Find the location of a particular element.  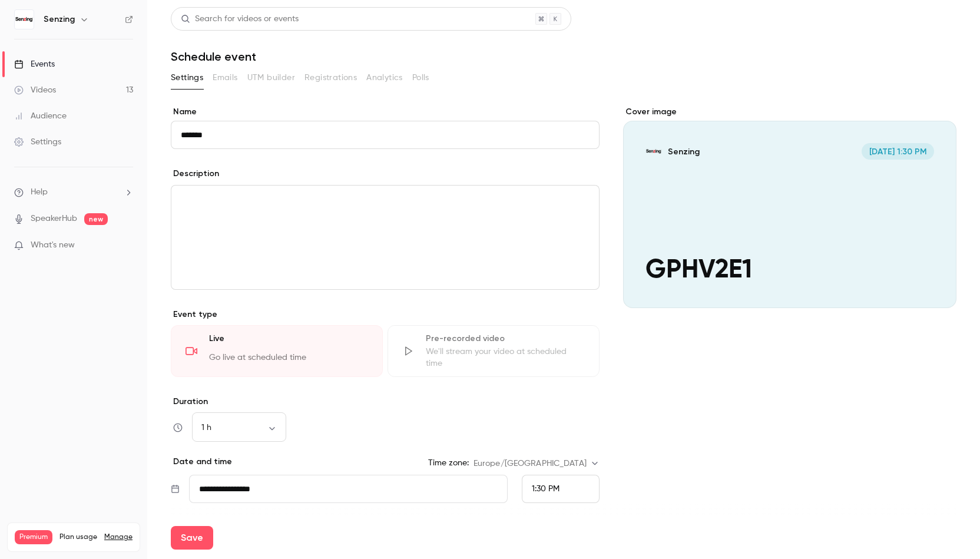

span: What's new is located at coordinates (53, 245).